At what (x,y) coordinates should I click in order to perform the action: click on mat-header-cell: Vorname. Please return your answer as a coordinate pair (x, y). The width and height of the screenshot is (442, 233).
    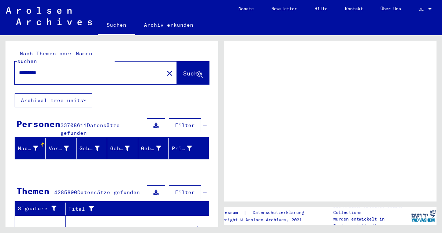
    Looking at the image, I should click on (61, 148).